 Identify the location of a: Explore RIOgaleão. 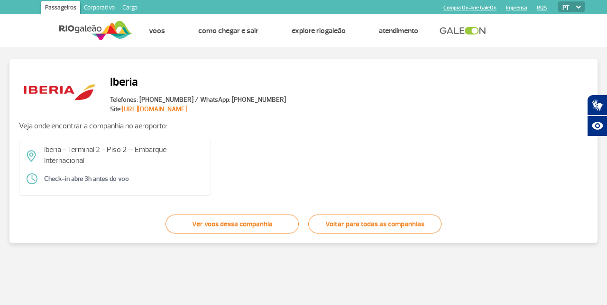
(318, 31).